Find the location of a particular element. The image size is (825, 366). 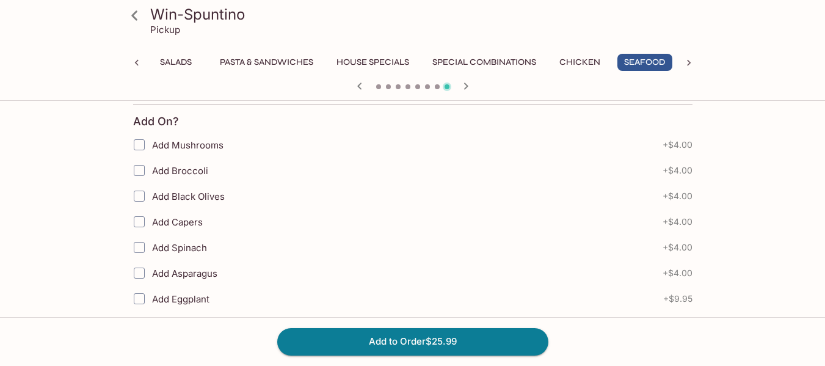

p: Pickup is located at coordinates (165, 29).